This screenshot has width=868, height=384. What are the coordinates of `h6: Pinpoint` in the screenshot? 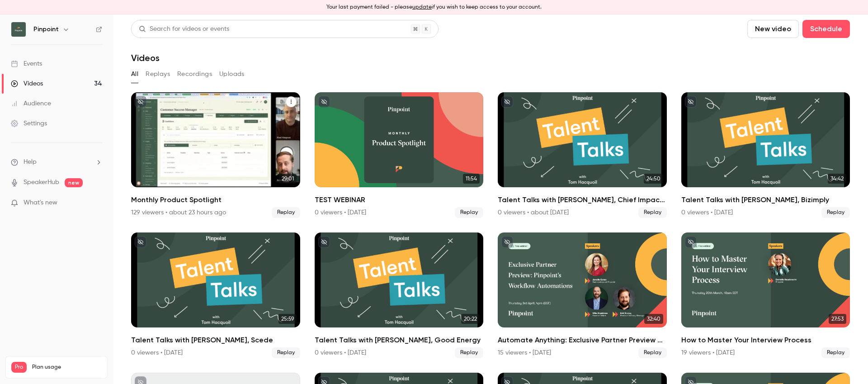 It's located at (46, 29).